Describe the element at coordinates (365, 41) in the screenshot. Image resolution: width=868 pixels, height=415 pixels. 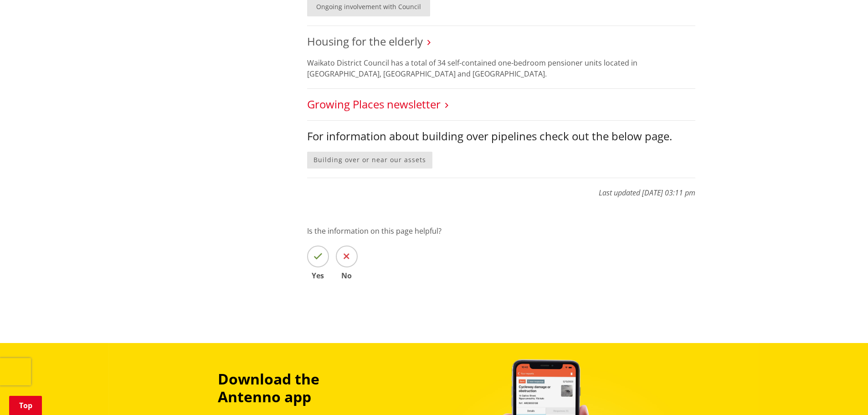
I see `a: Housing for the elderly` at that location.